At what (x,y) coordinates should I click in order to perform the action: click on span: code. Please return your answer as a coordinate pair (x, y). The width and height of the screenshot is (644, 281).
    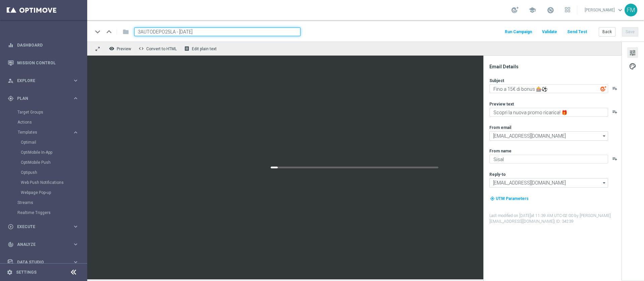
    Looking at the image, I should click on (141, 48).